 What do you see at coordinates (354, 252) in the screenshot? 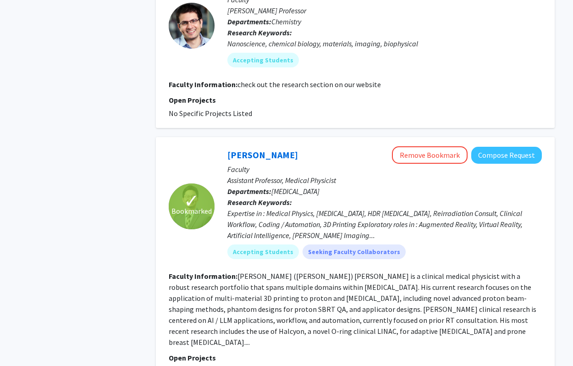
I see `mat-chip: Seeking Faculty Collaborators` at bounding box center [354, 252].